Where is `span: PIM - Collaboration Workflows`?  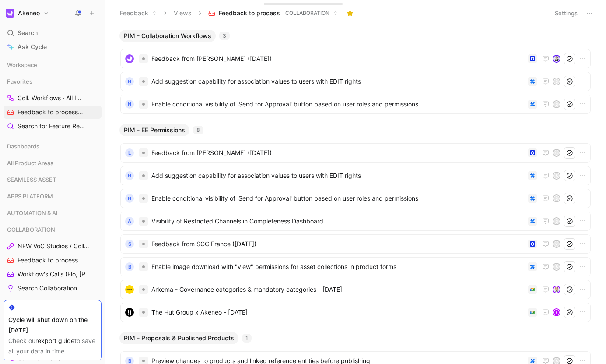 span: PIM - Collaboration Workflows is located at coordinates (168, 36).